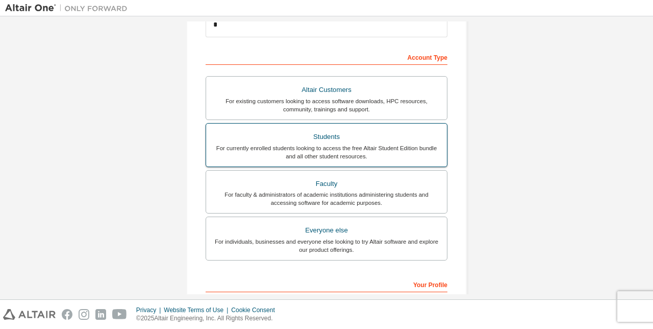  What do you see at coordinates (327, 184) in the screenshot?
I see `div: Faculty` at bounding box center [327, 184].